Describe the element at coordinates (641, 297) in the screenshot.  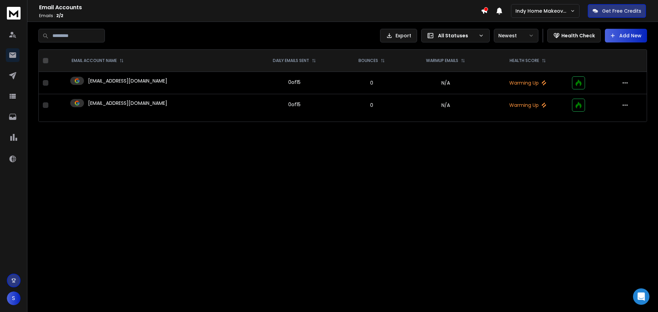
I see `div: Open Intercom Messenger` at that location.